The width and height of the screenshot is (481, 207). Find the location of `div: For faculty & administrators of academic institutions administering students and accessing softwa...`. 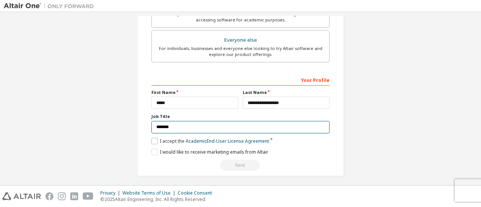

div: For faculty & administrators of academic institutions administering students and accessing softwa... is located at coordinates (240, 17).